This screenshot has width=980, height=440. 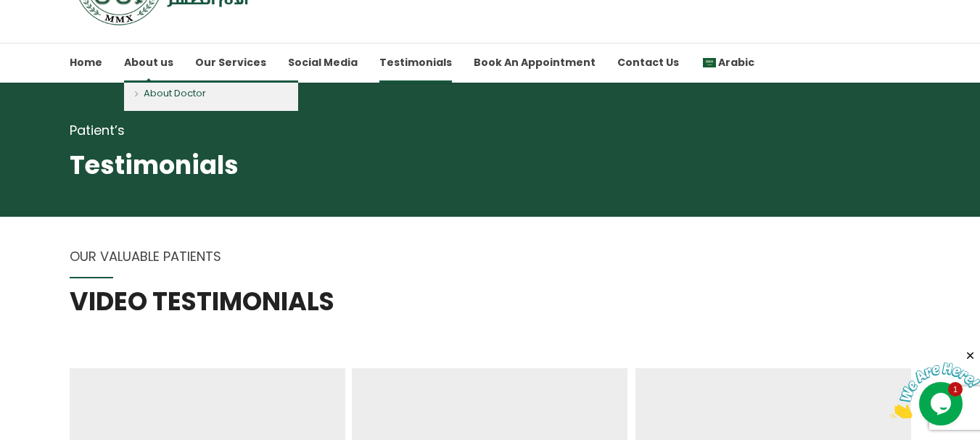 I want to click on a: Our Services, so click(x=230, y=62).